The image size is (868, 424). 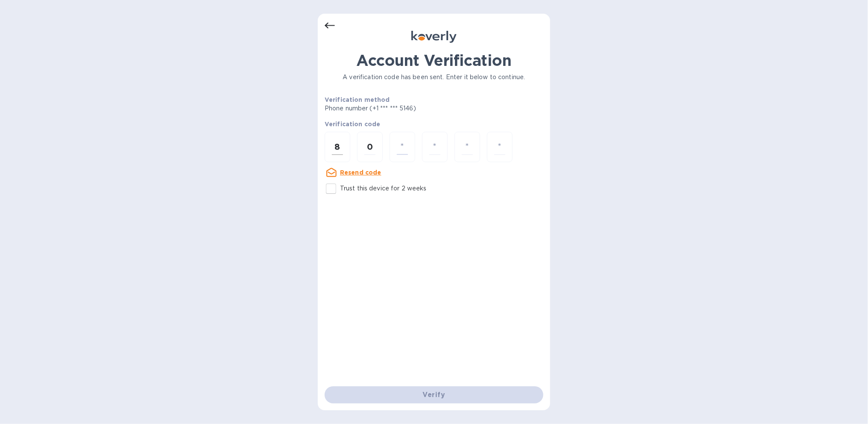 I want to click on u: Resend code, so click(x=361, y=173).